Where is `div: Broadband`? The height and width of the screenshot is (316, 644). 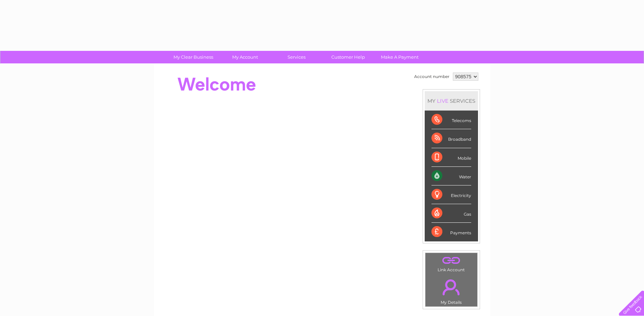 div: Broadband is located at coordinates (452, 138).